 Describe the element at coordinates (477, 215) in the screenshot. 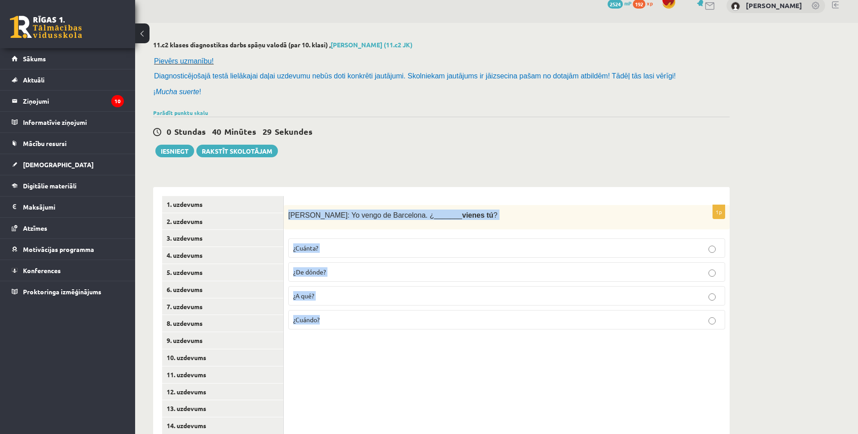

I see `b: vienes tú` at that location.